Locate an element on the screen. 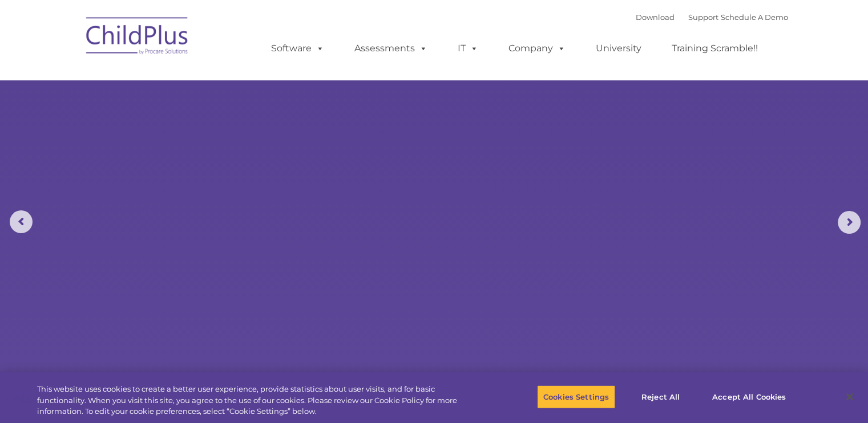  a: IT is located at coordinates (468, 49).